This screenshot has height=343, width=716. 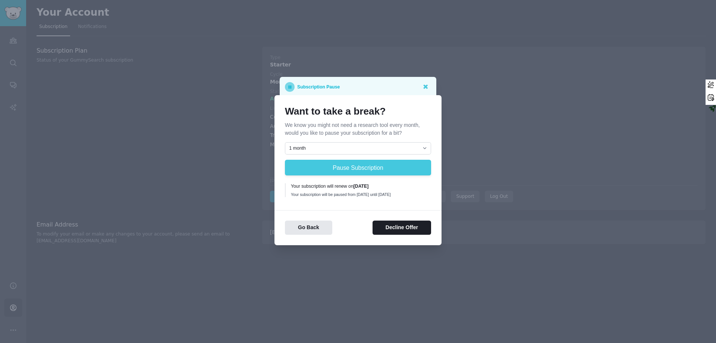 What do you see at coordinates (358, 167) in the screenshot?
I see `button: Pause Subscription` at bounding box center [358, 167].